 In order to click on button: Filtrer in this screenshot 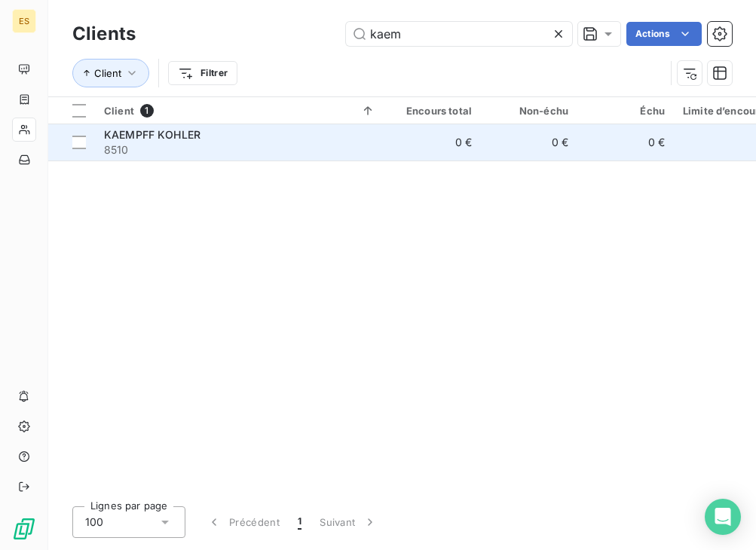, I will do `click(203, 73)`.